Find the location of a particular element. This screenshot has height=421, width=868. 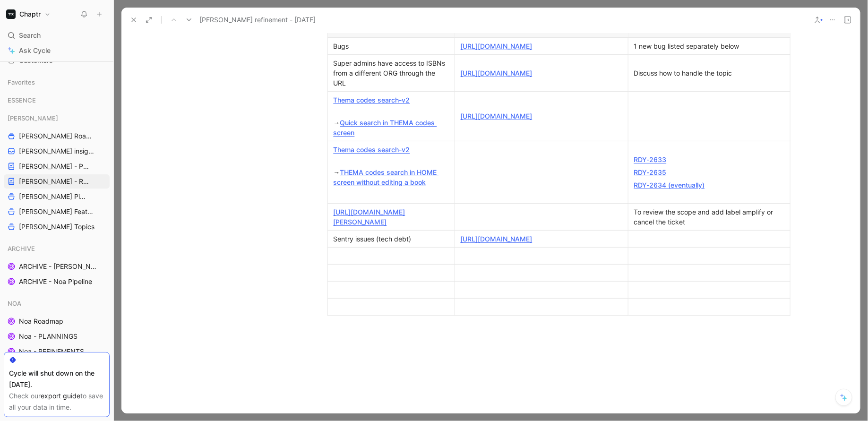

div: Search is located at coordinates (57, 36).